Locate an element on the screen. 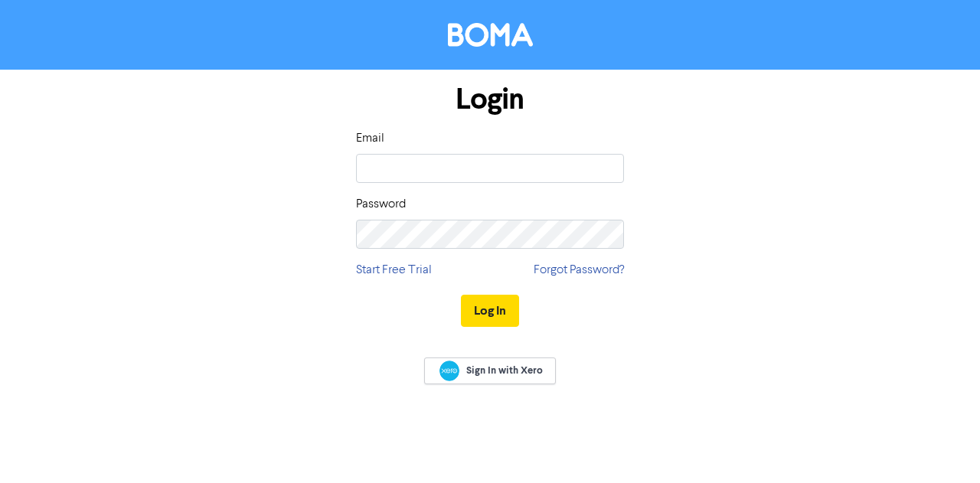 The image size is (980, 483). span: Sign In with Xero is located at coordinates (504, 370).